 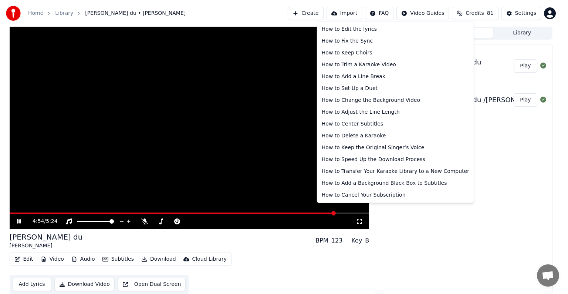 What do you see at coordinates (395, 159) in the screenshot?
I see `div: How to Speed Up the Download Process` at bounding box center [395, 159].